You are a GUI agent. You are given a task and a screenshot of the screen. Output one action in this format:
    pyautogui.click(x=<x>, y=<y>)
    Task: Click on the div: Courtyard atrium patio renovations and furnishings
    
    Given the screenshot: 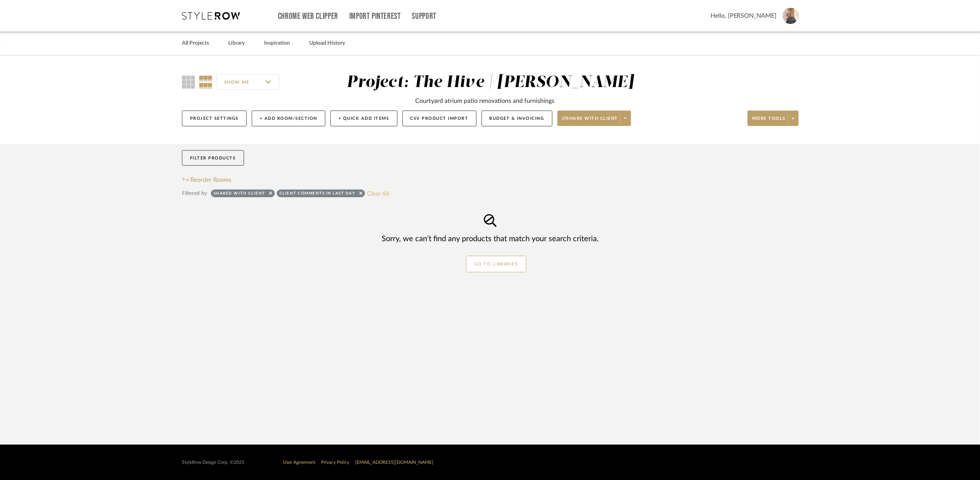 What is the action you would take?
    pyautogui.click(x=485, y=101)
    